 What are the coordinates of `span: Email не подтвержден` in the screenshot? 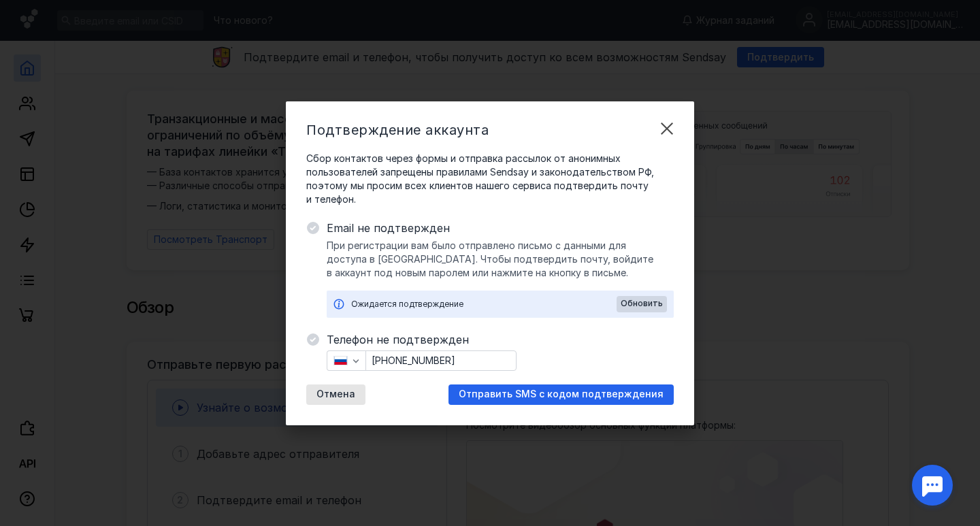 It's located at (500, 228).